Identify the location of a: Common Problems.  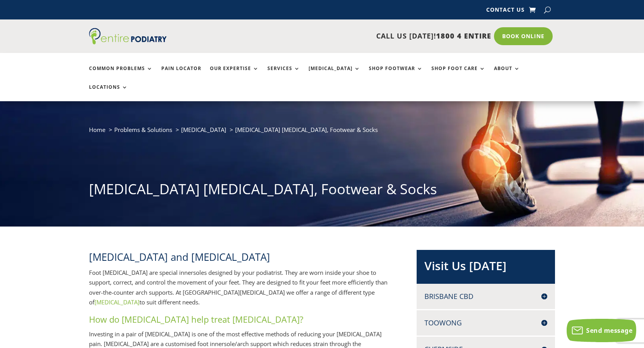
(121, 74).